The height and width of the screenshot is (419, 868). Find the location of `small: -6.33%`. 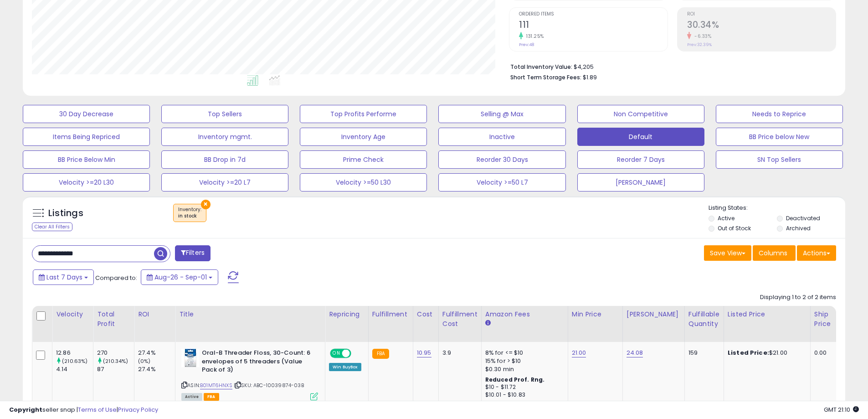

small: -6.33% is located at coordinates (701, 36).